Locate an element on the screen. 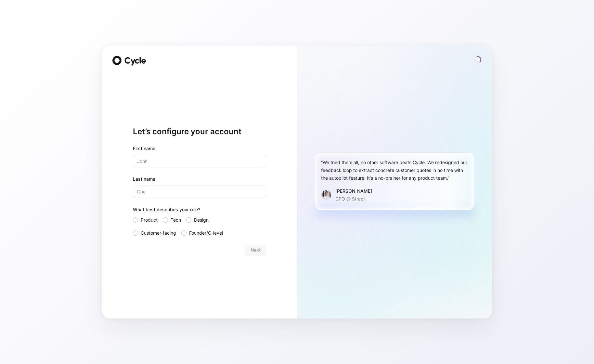  span: Customer-facing is located at coordinates (158, 233).